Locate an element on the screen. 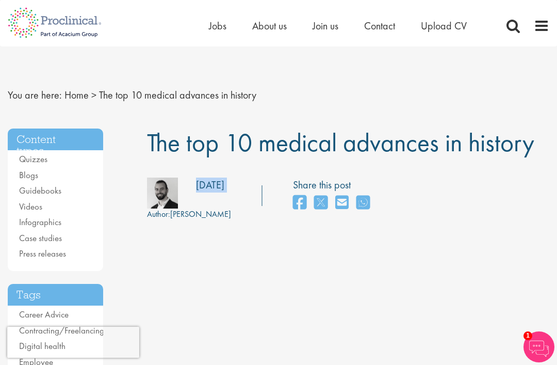  a: breadcrumb link is located at coordinates (76, 95).